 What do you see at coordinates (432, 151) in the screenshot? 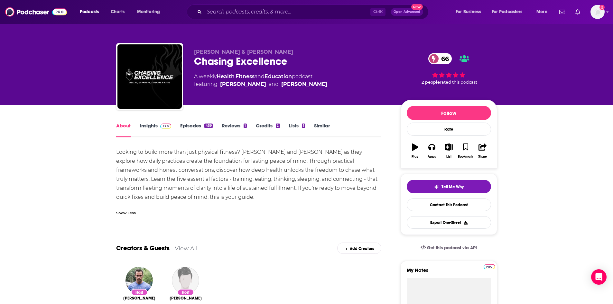
I see `button: Apps` at bounding box center [432, 151].